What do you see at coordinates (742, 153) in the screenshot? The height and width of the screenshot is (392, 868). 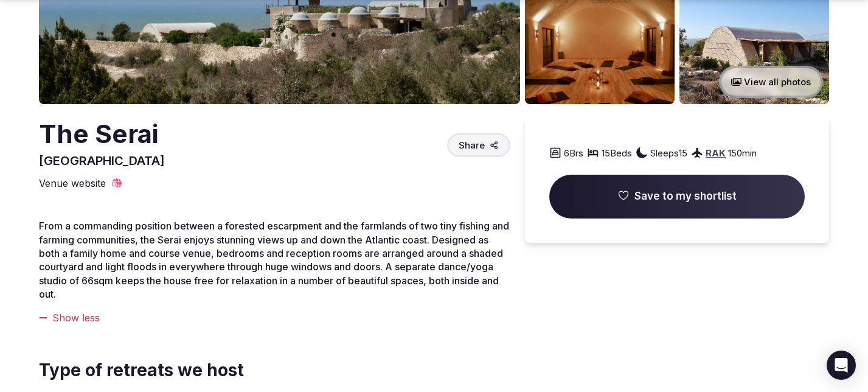 I see `span: 150 min` at bounding box center [742, 153].